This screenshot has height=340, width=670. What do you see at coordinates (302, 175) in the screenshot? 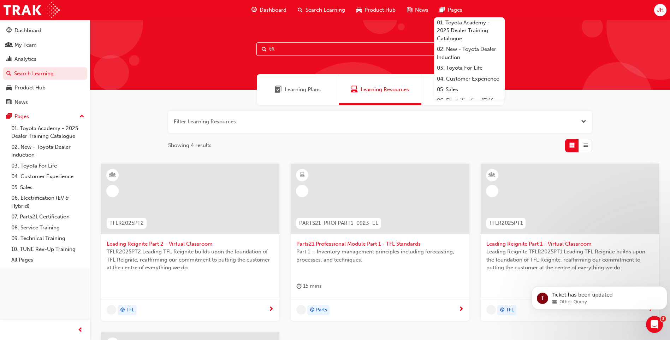
I see `span: learningResourceType_ELEARNING-icon` at bounding box center [302, 175].